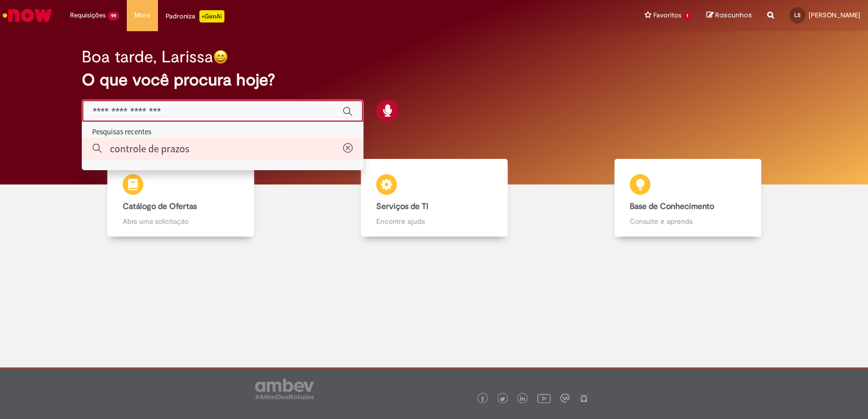 This screenshot has height=419, width=868. Describe the element at coordinates (181, 221) in the screenshot. I see `p: Abra uma solicitação` at that location.